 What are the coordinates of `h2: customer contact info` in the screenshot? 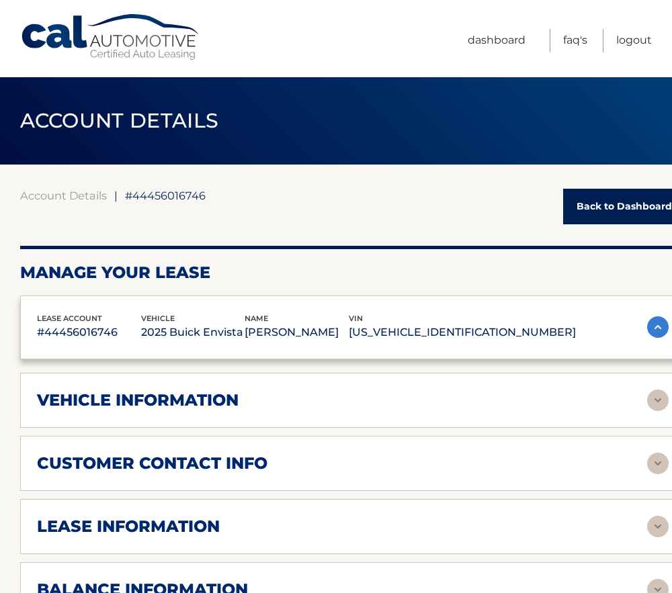 It's located at (152, 463).